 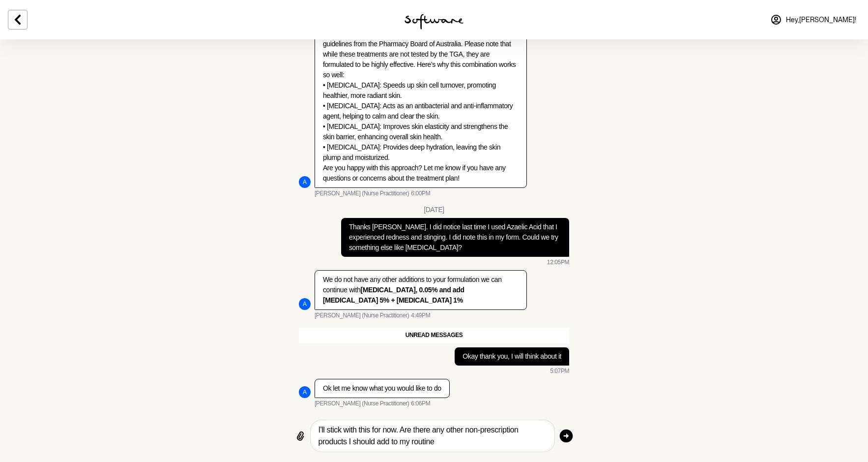 I want to click on time: 2025-08-17T10:06:06.693Z, so click(x=420, y=404).